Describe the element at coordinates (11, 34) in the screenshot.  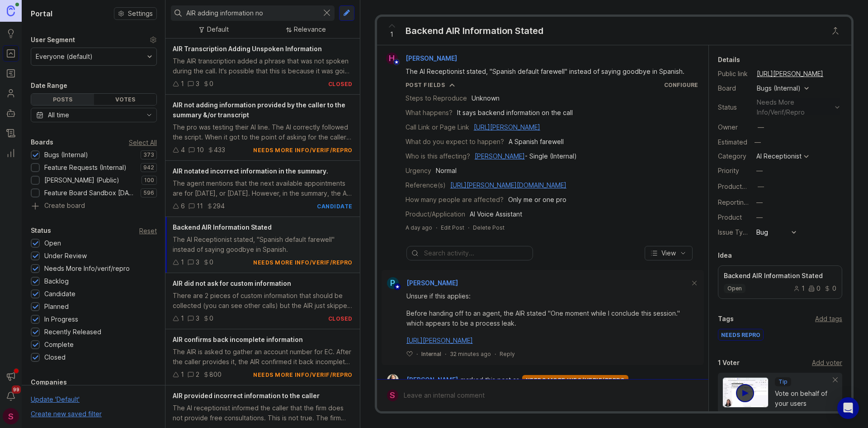
I see `a: Ideas` at that location.